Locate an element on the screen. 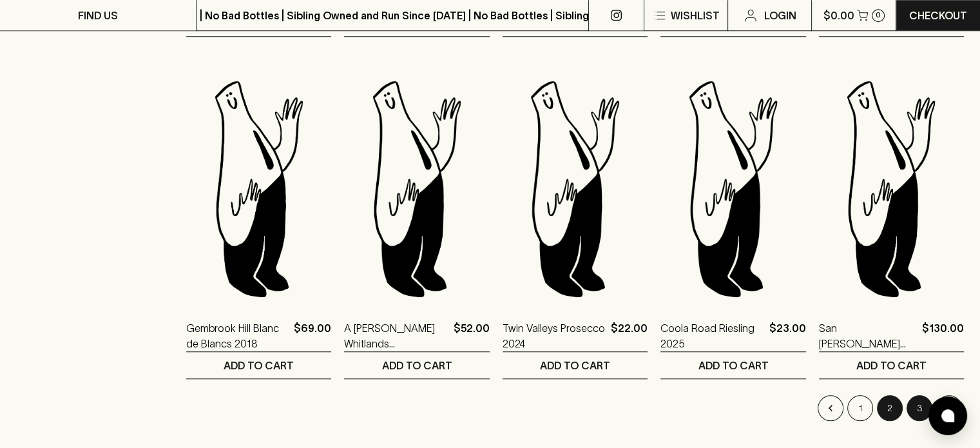 The image size is (980, 448). a: Twin Valleys Prosecco 2024 is located at coordinates (554, 336).